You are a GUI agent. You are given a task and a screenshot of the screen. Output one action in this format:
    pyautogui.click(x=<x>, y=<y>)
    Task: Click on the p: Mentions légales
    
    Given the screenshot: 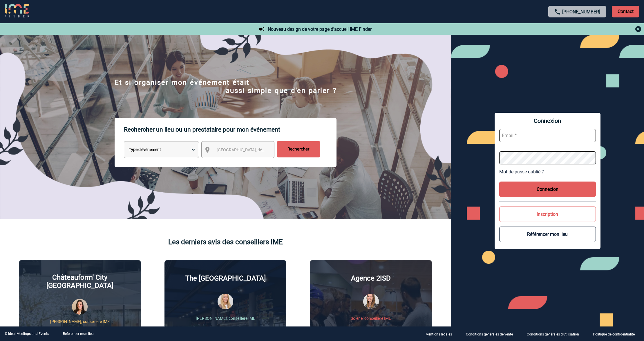 What is the action you would take?
    pyautogui.click(x=439, y=334)
    